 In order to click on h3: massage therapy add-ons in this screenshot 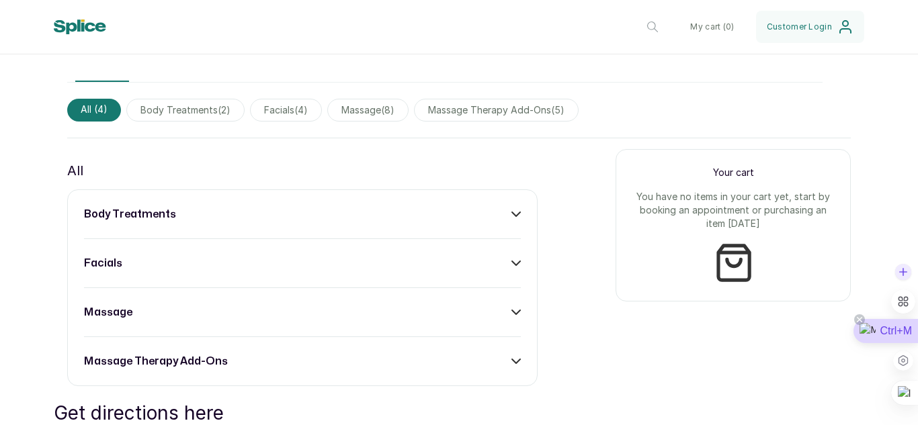, I will do `click(156, 362)`.